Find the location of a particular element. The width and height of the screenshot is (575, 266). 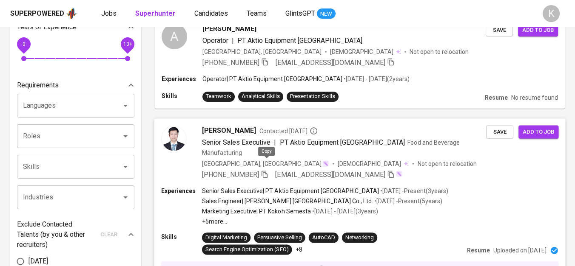

span: Jobs is located at coordinates (109, 13).